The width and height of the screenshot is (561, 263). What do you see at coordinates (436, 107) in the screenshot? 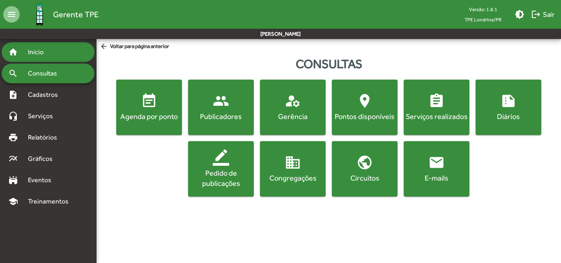
I see `button: Serviços realizados` at bounding box center [436, 107].